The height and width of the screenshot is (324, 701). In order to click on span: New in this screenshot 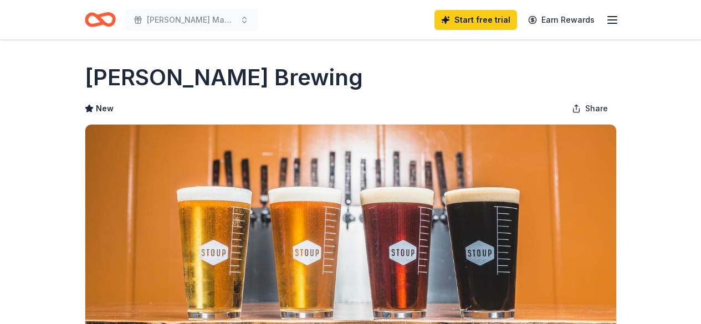, I will do `click(105, 109)`.